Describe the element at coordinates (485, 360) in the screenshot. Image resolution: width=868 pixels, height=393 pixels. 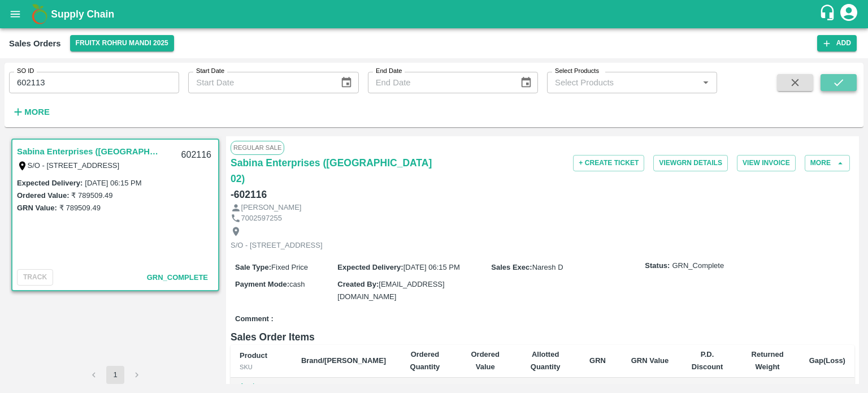
I see `b: Ordered Value` at that location.